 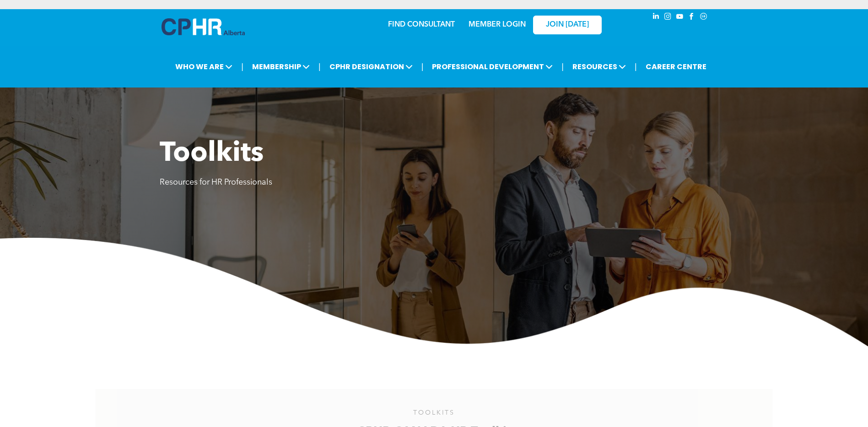 What do you see at coordinates (680, 17) in the screenshot?
I see `a: youtube` at bounding box center [680, 17].